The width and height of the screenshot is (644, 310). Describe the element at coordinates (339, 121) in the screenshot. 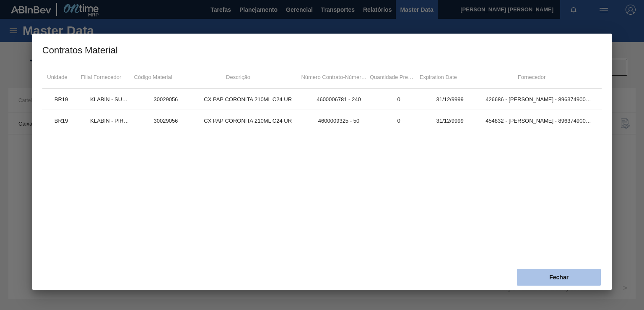

I see `td: 4600009325 - 50` at that location.